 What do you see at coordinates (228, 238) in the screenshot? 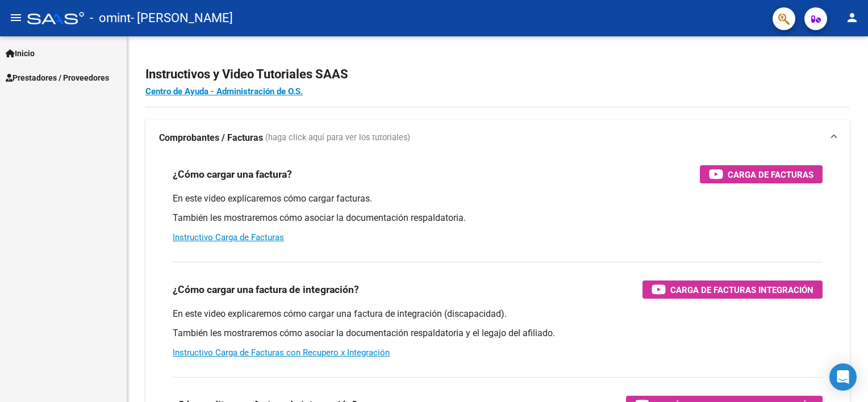
I see `a: Instructivo Carga de Facturas` at bounding box center [228, 238].